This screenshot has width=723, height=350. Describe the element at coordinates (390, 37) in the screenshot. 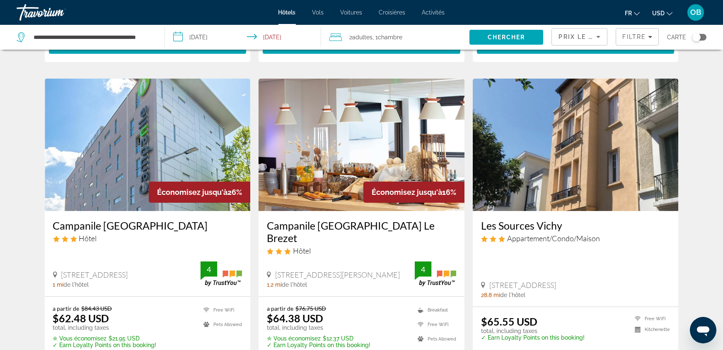

I see `span: Chambre` at that location.